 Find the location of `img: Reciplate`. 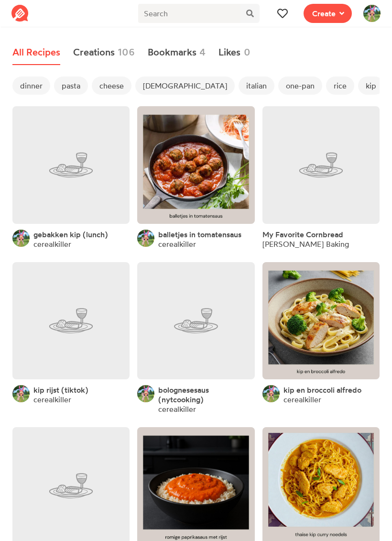

img: Reciplate is located at coordinates (20, 13).